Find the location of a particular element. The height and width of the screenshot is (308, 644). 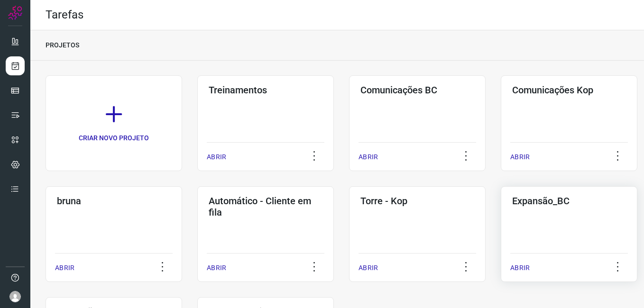

h3: Torre - Kop is located at coordinates (417, 201).